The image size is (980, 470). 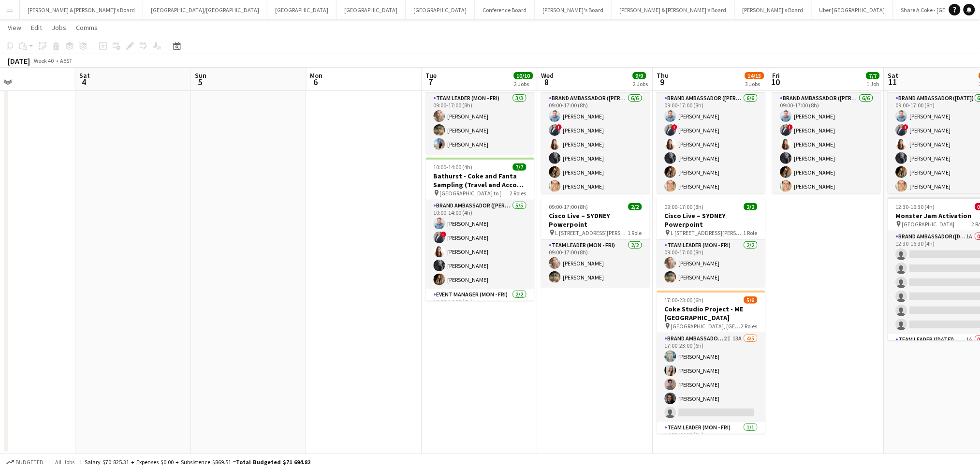 I want to click on span: Comms, so click(x=87, y=28).